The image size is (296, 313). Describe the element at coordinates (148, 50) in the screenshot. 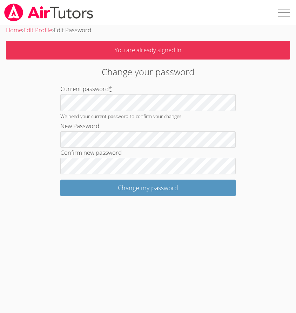

I see `p: You are already signed in` at that location.